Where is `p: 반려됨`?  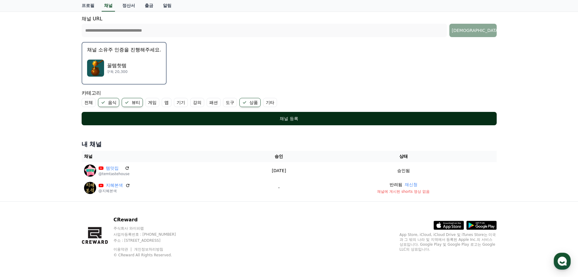
p: 반려됨 is located at coordinates (396, 184).